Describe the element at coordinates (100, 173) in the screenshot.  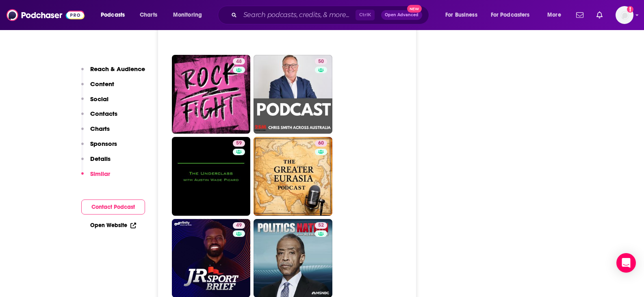
I see `p: Similar` at that location.